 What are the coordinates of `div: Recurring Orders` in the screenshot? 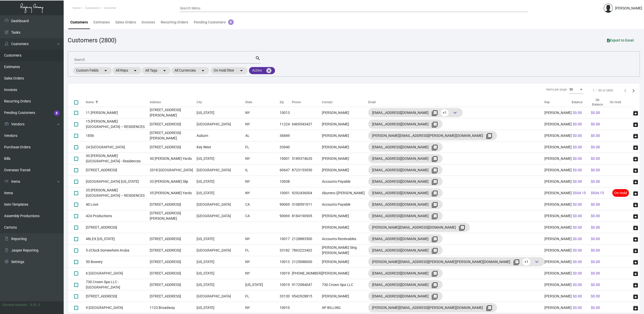 It's located at (174, 22).